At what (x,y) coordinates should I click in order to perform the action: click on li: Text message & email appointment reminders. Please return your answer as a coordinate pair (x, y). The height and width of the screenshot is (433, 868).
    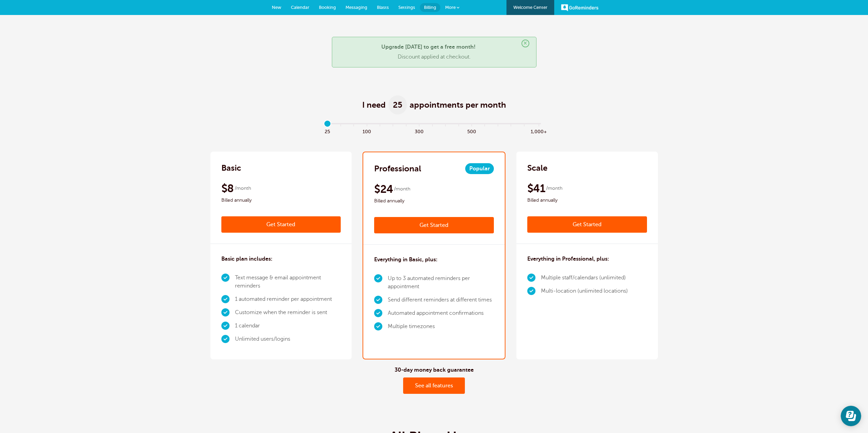
    Looking at the image, I should click on (288, 282).